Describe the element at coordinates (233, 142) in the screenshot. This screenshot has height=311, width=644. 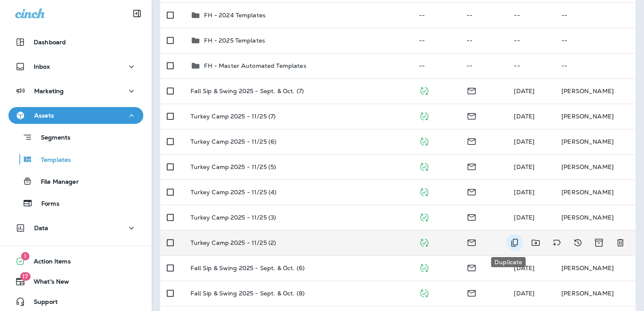
I see `p: Turkey Camp 2025 - 11/25 (6)` at that location.